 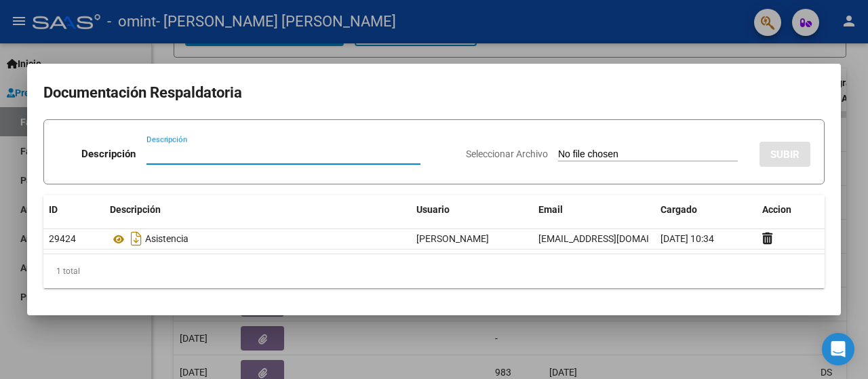 What do you see at coordinates (838, 350) in the screenshot?
I see `div: Open Intercom Messenger` at bounding box center [838, 350].